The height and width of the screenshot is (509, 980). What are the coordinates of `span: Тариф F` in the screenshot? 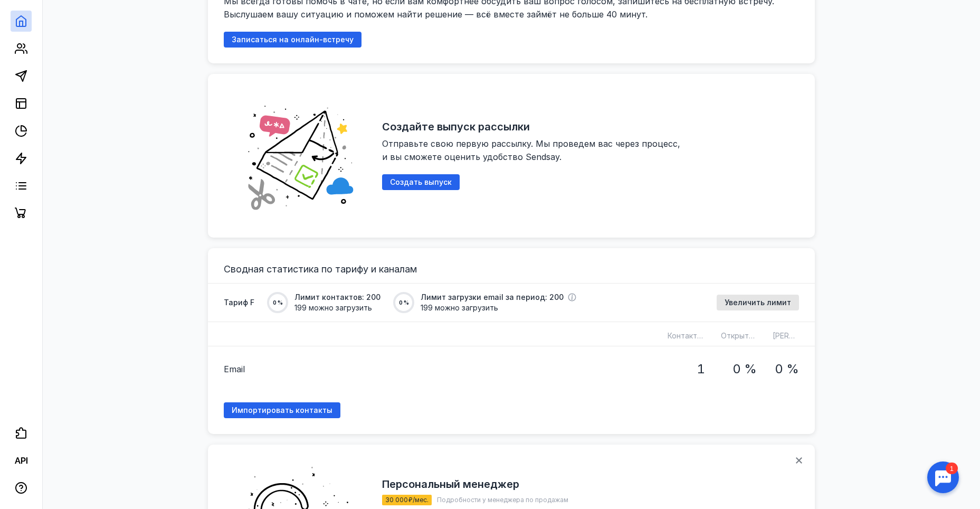 It's located at (239, 303).